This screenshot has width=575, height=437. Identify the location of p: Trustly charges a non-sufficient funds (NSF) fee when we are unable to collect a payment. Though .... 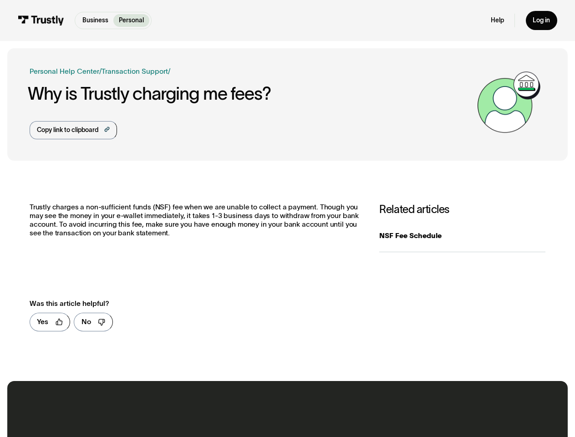
(195, 220).